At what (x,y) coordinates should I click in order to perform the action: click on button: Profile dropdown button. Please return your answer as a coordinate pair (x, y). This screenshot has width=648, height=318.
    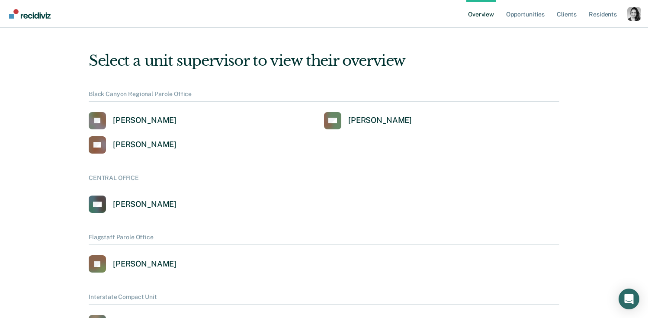
    Looking at the image, I should click on (634, 14).